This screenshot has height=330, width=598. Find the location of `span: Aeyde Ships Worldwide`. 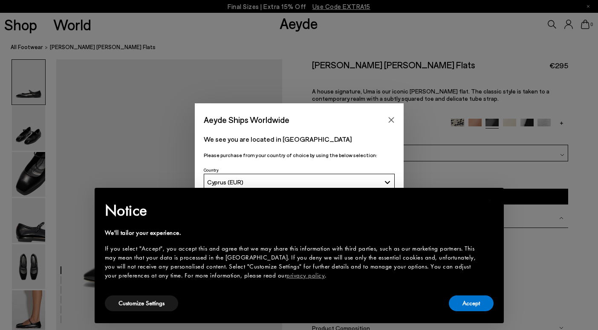

span: Aeyde Ships Worldwide is located at coordinates (247, 119).